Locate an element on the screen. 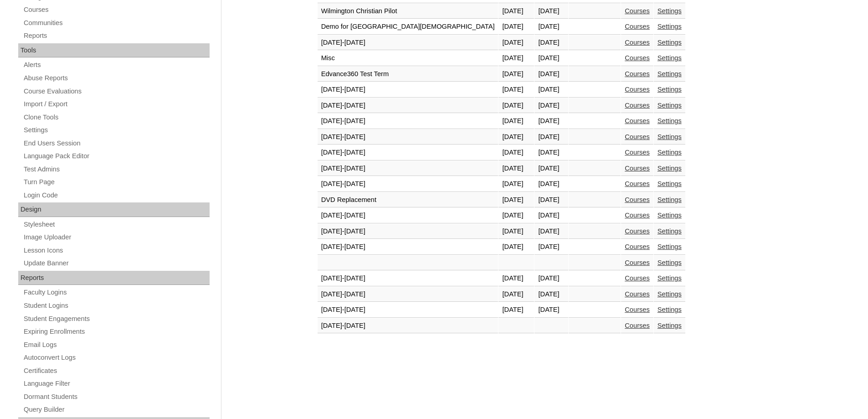  a: Expiring Enrollments is located at coordinates (116, 332).